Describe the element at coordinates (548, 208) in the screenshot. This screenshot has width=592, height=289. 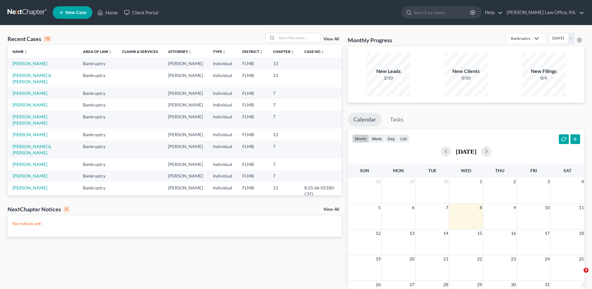
I see `span: 10` at that location.